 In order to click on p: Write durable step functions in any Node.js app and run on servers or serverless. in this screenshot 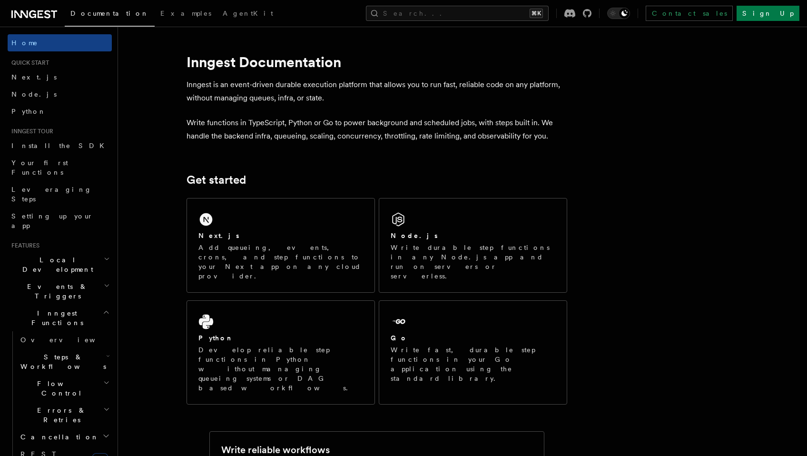, I will do `click(473, 262)`.